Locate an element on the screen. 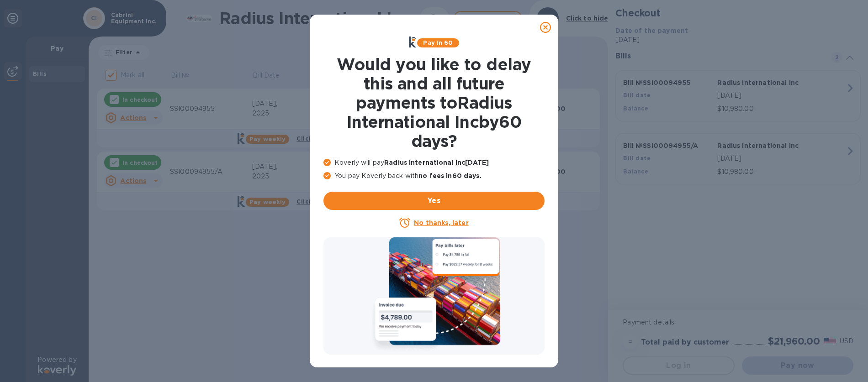 The width and height of the screenshot is (868, 382). h1: Would you like to delay this and all future payments to Radius International Inc by 60 days ? is located at coordinates (434, 103).